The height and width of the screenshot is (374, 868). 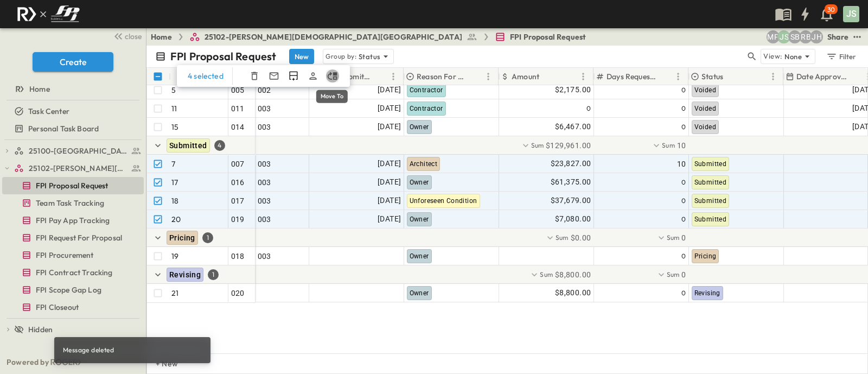 I want to click on p: FPI Proposal Request, so click(x=223, y=57).